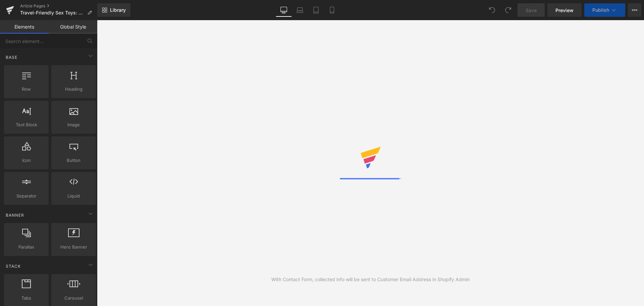 Image resolution: width=644 pixels, height=306 pixels. Describe the element at coordinates (27, 297) in the screenshot. I see `span: Tabs` at that location.